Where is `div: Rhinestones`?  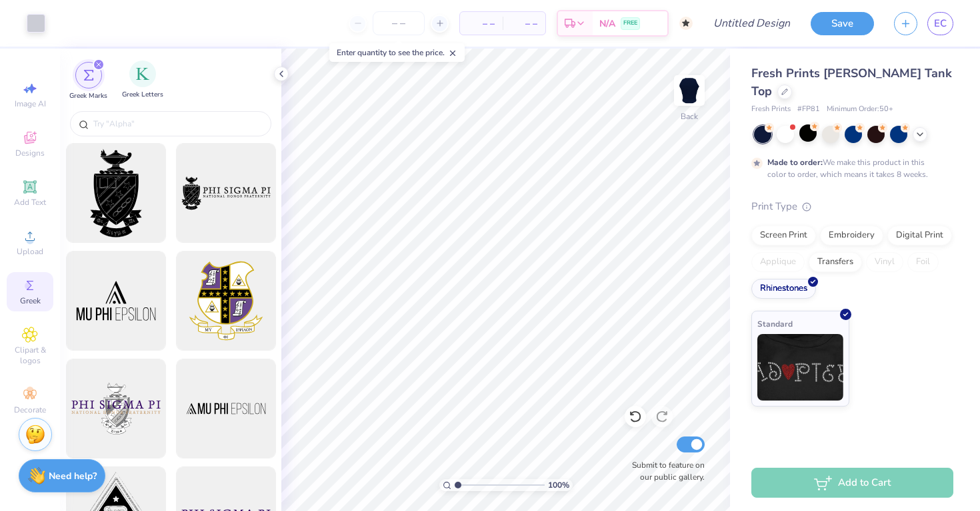 div: Rhinestones is located at coordinates (783, 289).